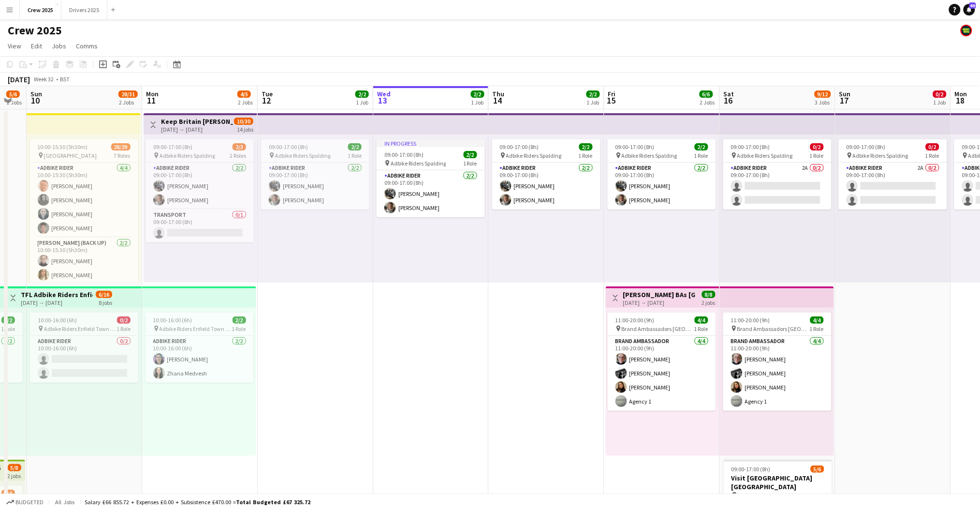 The image size is (980, 510). I want to click on div: Salary £66 855.72 + Expenses £0.00 + Subsistence £470.00 =, so click(197, 502).